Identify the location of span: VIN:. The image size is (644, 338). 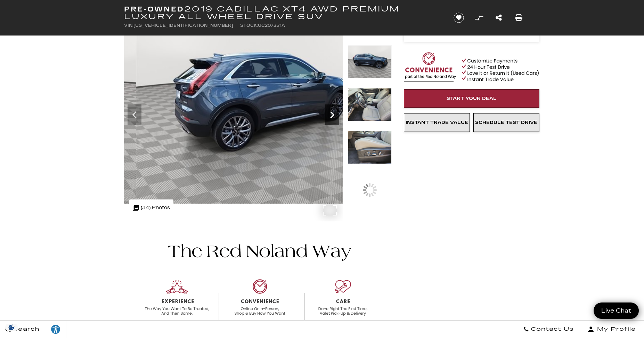
(129, 25).